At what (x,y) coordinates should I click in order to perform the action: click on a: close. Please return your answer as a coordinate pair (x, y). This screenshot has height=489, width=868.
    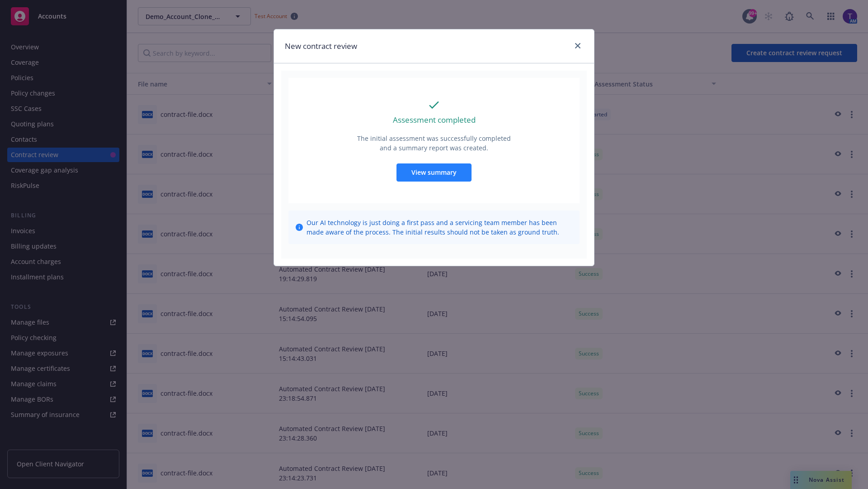
    Looking at the image, I should click on (578, 46).